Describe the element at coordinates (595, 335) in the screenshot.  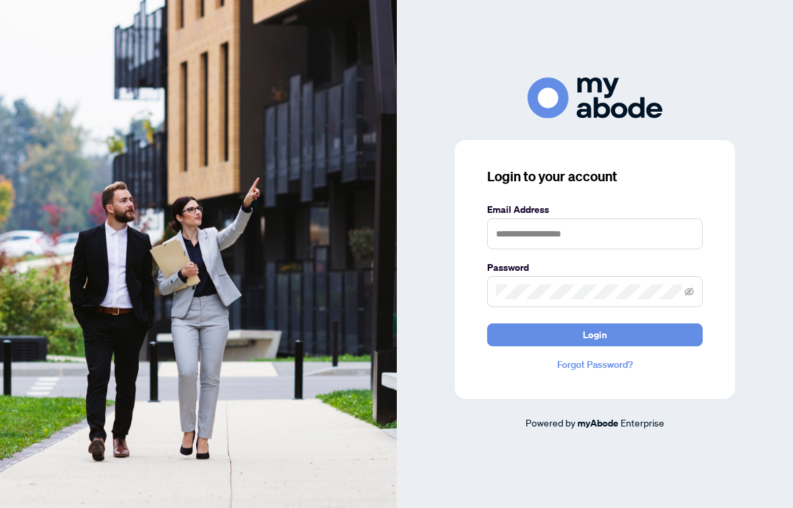
I see `span: Login` at that location.